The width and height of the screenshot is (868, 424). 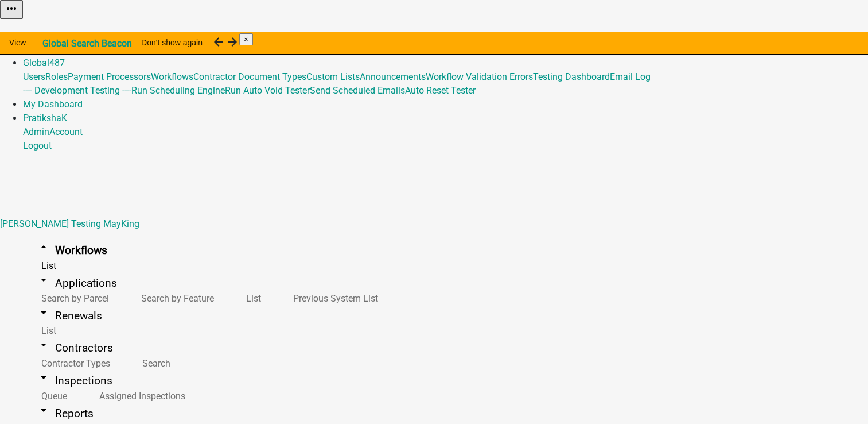 I want to click on button: Don't show again, so click(x=172, y=43).